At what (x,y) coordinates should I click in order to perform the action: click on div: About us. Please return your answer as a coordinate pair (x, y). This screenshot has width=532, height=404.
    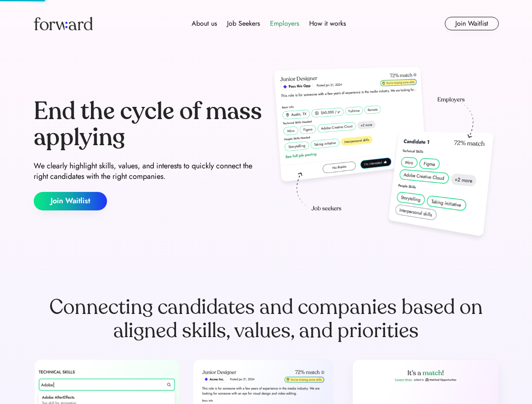
    Looking at the image, I should click on (204, 23).